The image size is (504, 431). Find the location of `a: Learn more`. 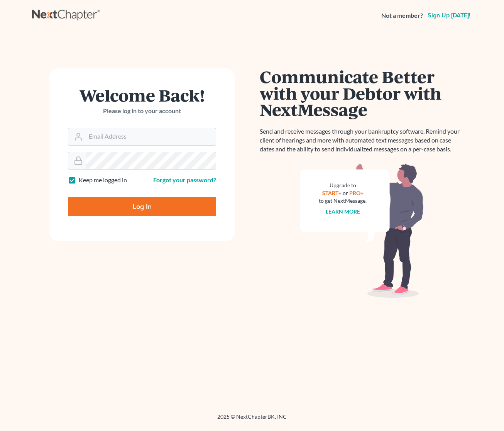

a: Learn more is located at coordinates (343, 211).